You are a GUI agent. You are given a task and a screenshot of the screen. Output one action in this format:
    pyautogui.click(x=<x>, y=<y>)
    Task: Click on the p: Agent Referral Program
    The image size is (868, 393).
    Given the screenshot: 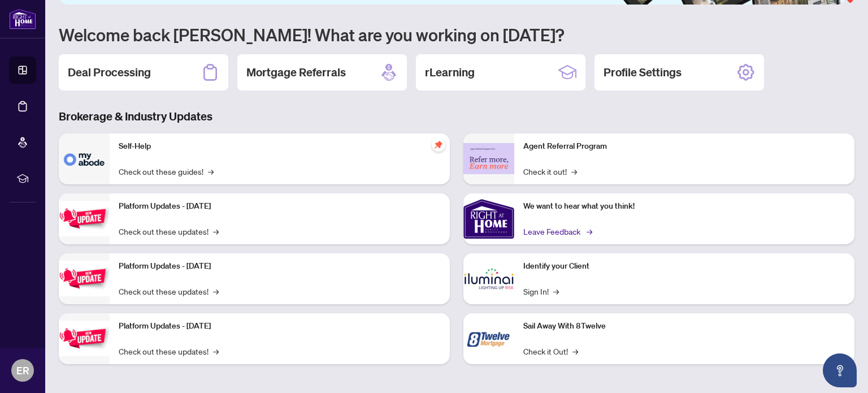 What is the action you would take?
    pyautogui.click(x=684, y=146)
    